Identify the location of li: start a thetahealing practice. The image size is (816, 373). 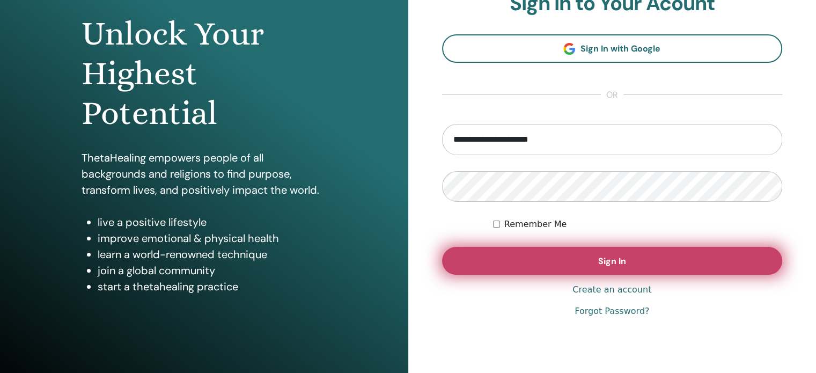
(212, 286).